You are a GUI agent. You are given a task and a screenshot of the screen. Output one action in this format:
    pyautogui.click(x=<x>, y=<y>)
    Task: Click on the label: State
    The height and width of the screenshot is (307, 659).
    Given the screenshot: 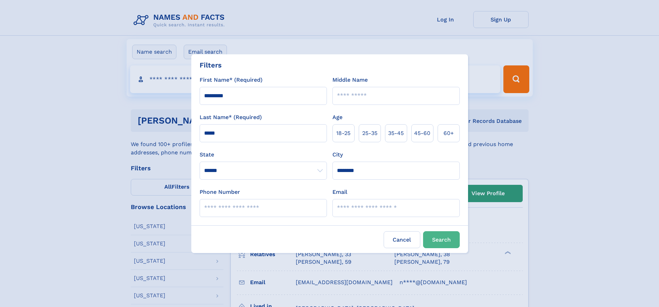 What is the action you would take?
    pyautogui.click(x=263, y=155)
    